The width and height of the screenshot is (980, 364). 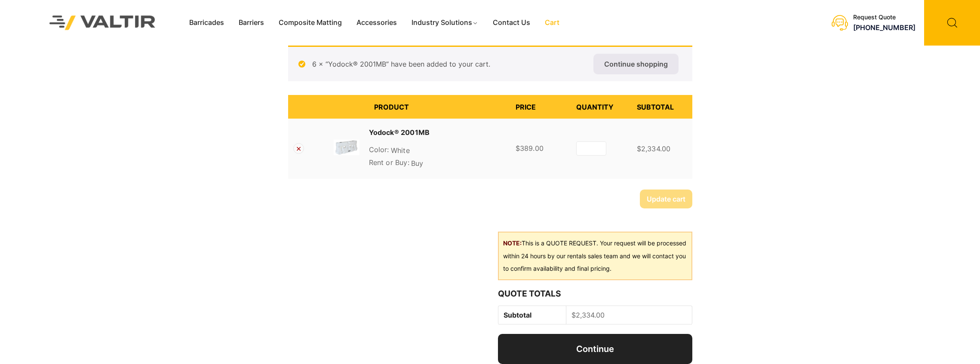 I want to click on a: Contact Us, so click(x=511, y=23).